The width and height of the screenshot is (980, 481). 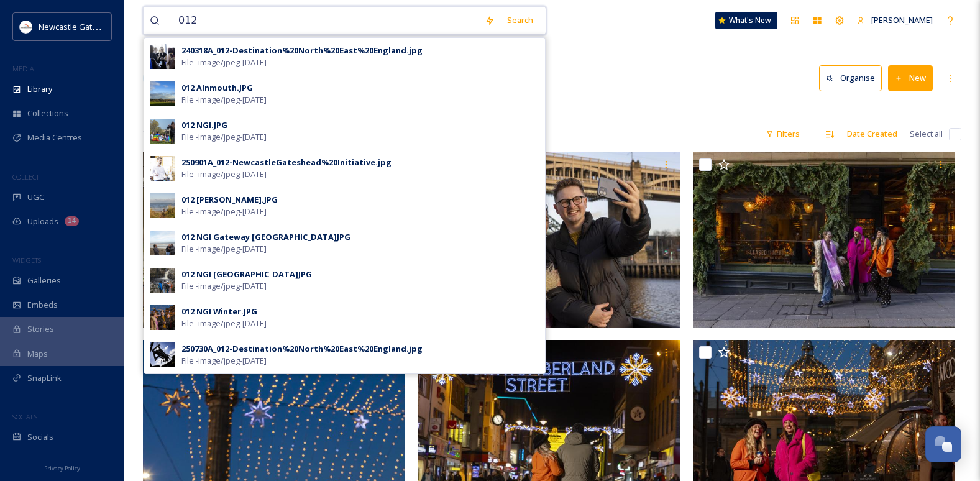 I want to click on div: Search, so click(x=520, y=20).